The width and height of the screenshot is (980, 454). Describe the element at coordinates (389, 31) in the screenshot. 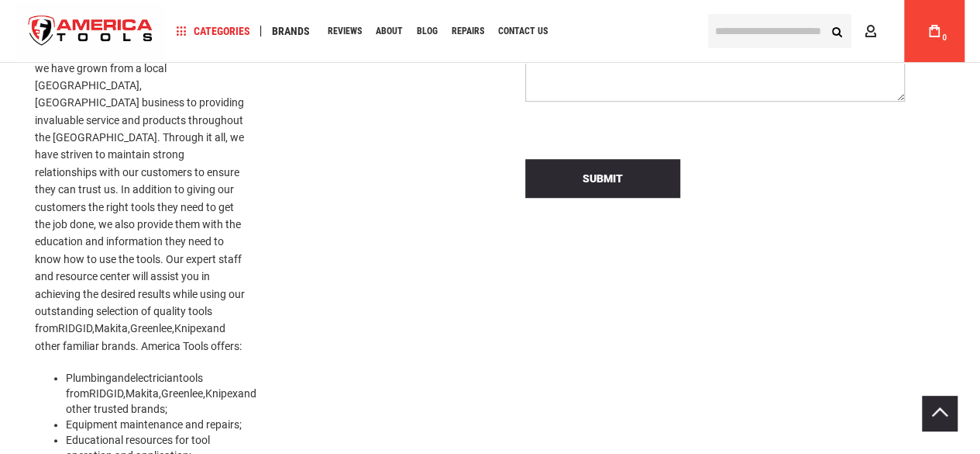

I see `span: About` at that location.